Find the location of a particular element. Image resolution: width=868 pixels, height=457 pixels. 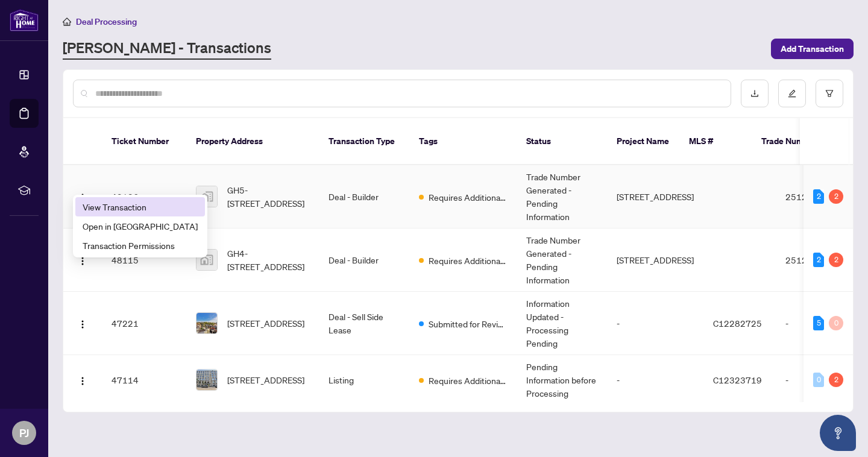

th: Project Name is located at coordinates (644, 142).